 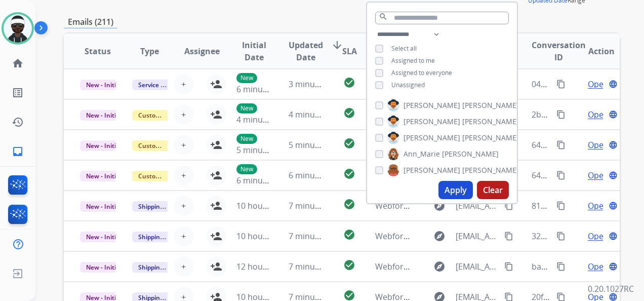 I want to click on mat-icon: home, so click(x=18, y=63).